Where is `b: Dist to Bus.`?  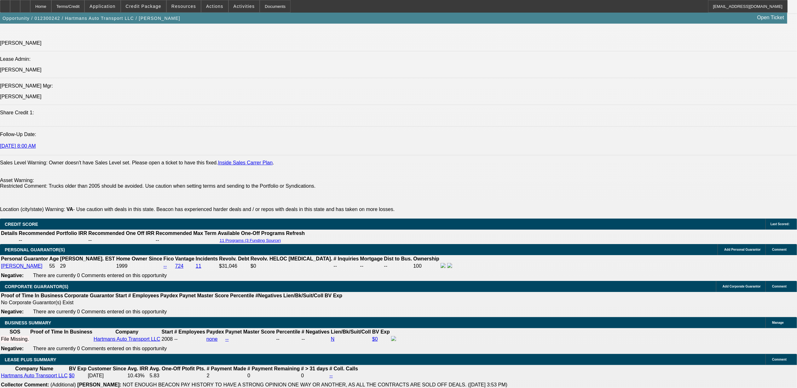 b: Dist to Bus. is located at coordinates (398, 259).